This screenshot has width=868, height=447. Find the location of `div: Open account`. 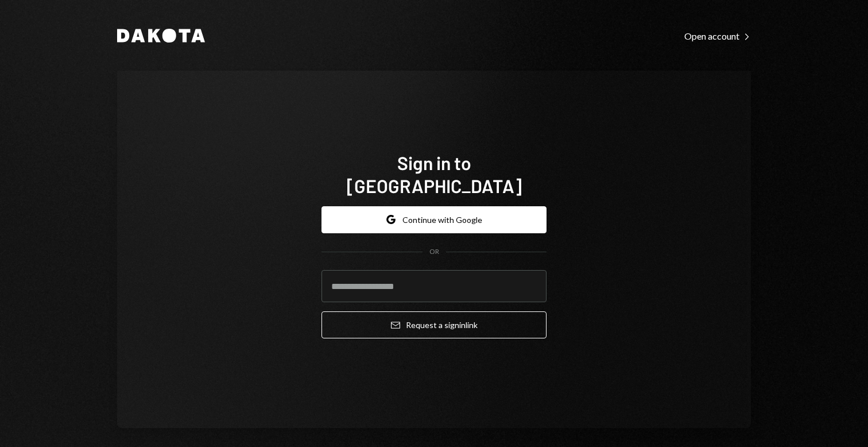

div: Open account is located at coordinates (717, 36).